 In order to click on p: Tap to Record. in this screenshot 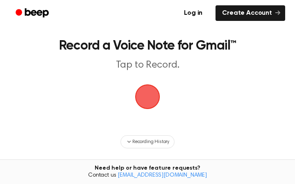, I will do `click(147, 65)`.